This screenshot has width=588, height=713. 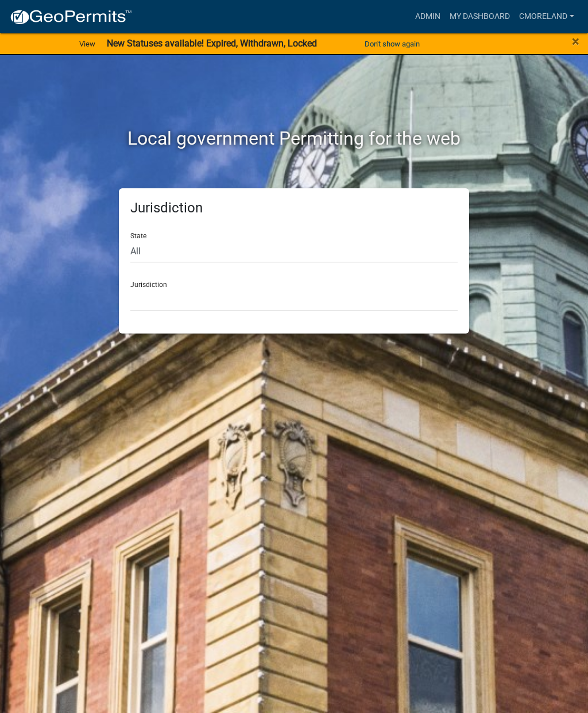 What do you see at coordinates (88, 44) in the screenshot?
I see `a: View` at bounding box center [88, 44].